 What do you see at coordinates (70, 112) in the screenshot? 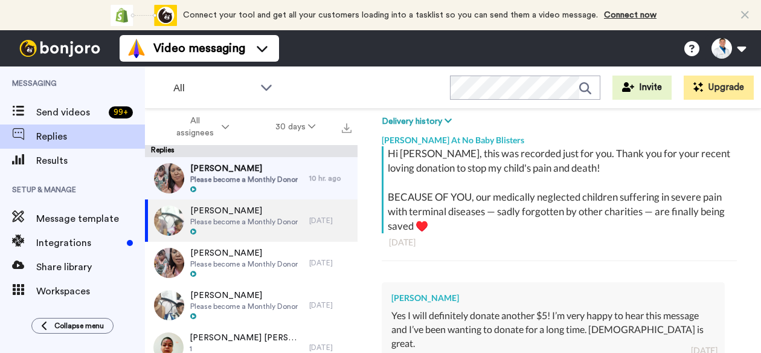
I see `span: Send videos` at bounding box center [70, 112].